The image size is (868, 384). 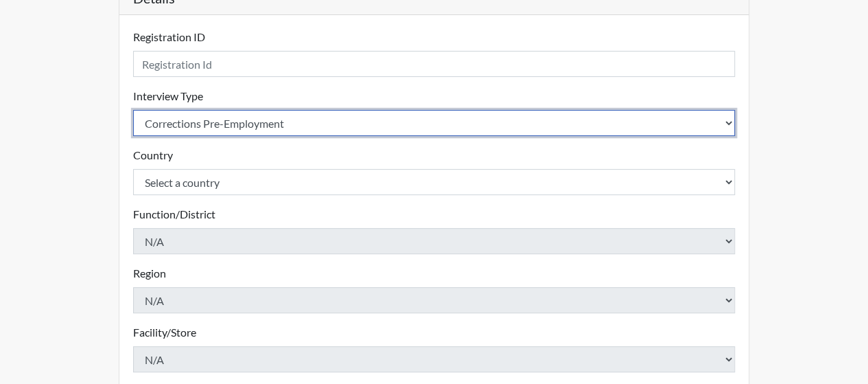 What do you see at coordinates (164, 332) in the screenshot?
I see `label: Facility/Store` at bounding box center [164, 332].